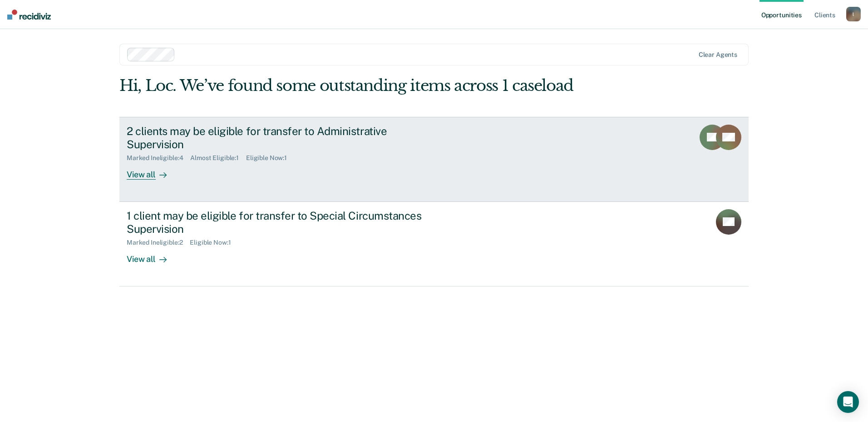  What do you see at coordinates (286, 138) in the screenshot?
I see `div: 2 clients may be eligible for transfer to Administrative Supervision` at bounding box center [286, 138].